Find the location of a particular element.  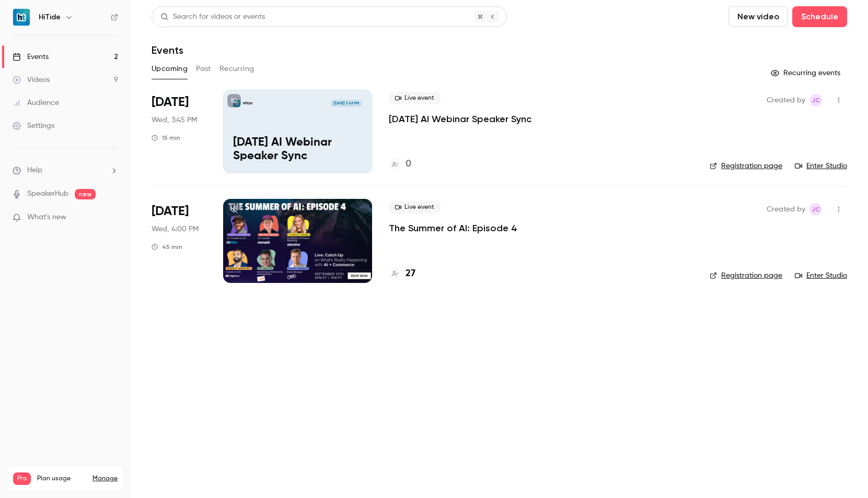

a: 0 is located at coordinates (400, 164).